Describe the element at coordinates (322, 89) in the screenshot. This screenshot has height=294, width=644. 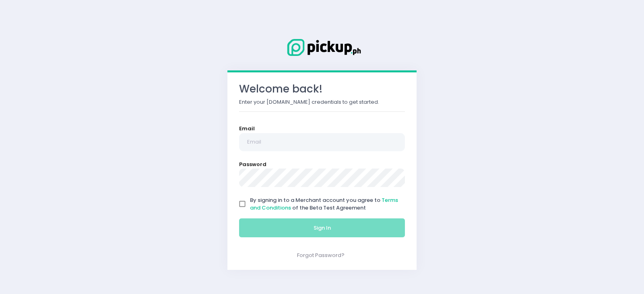
I see `h3: Welcome back!` at that location.